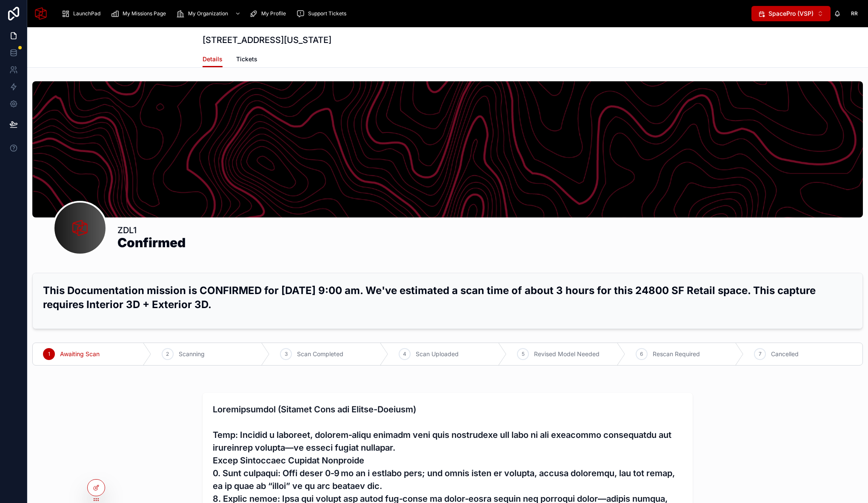  I want to click on span: Support Tickets, so click(327, 13).